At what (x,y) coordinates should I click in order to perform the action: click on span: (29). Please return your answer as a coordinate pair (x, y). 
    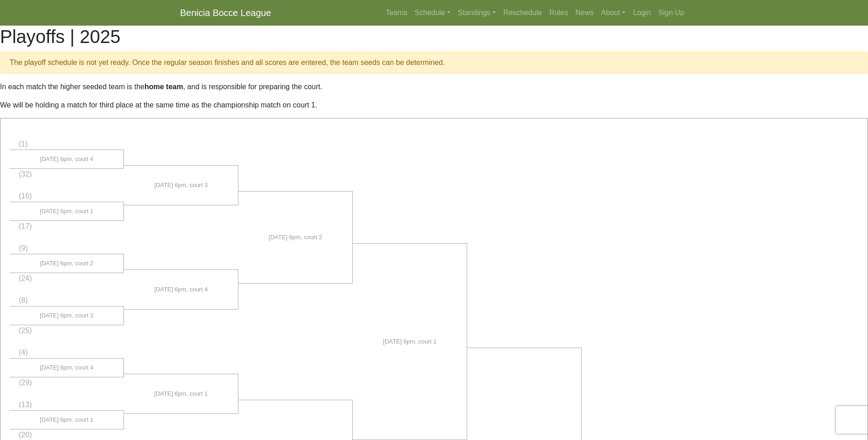
    Looking at the image, I should click on (25, 382).